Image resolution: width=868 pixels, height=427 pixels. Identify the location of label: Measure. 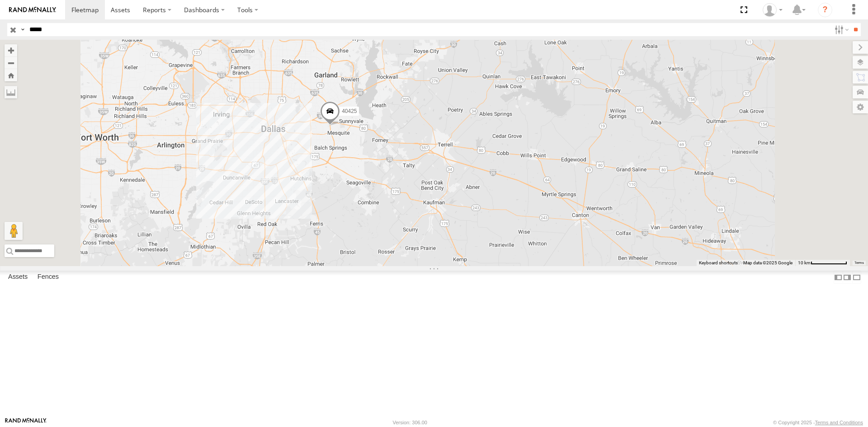
(11, 92).